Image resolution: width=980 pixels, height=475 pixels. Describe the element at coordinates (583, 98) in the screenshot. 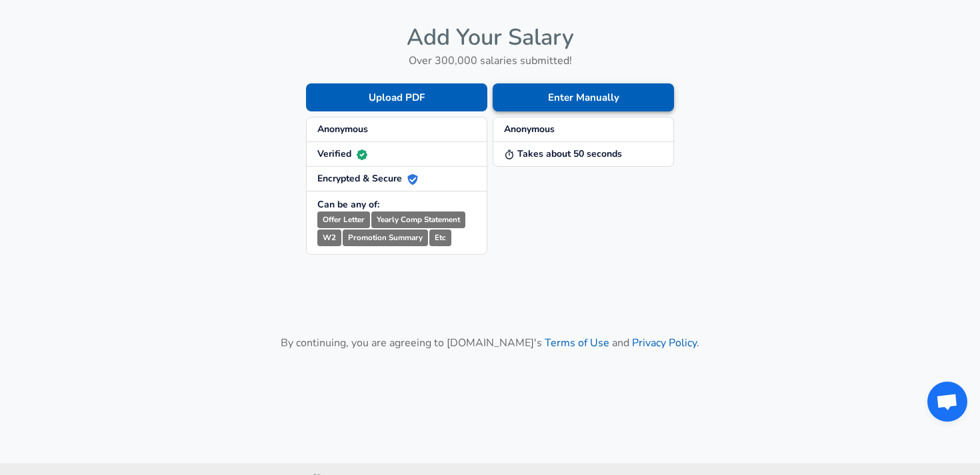

I see `button: Enter Manually` at that location.